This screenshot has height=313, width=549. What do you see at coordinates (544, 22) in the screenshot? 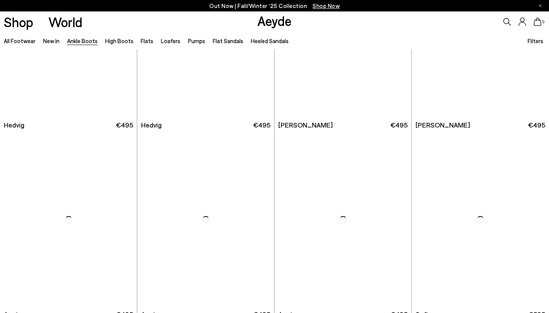
I see `span: 0` at bounding box center [544, 22].